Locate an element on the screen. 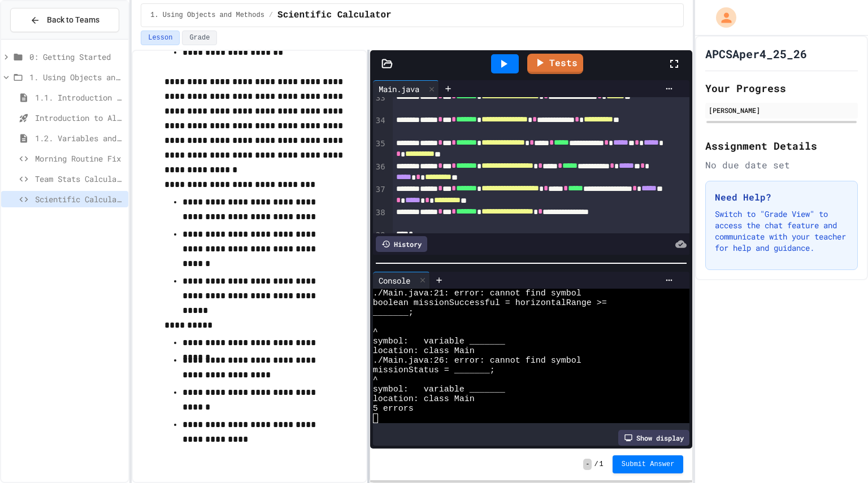  h1: APCSAper4_25_26 is located at coordinates (756, 54).